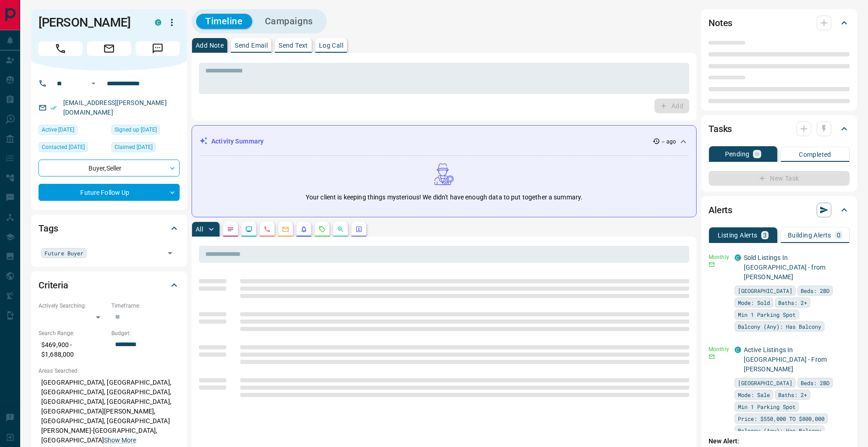  Describe the element at coordinates (444, 141) in the screenshot. I see `div: Activity Summary-- ago` at that location.